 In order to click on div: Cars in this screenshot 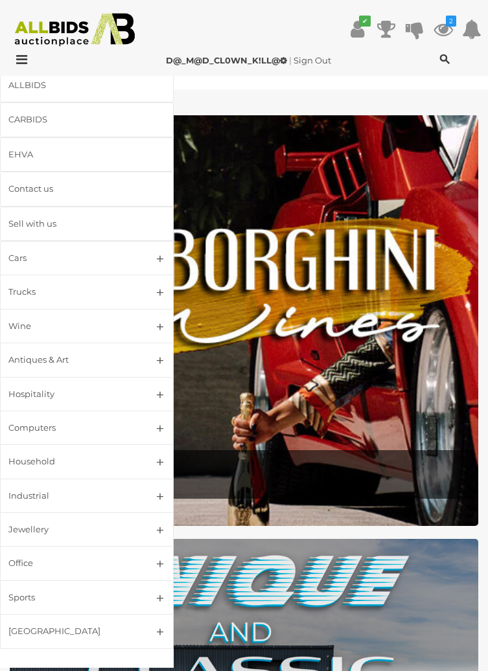, I will do `click(71, 258)`.